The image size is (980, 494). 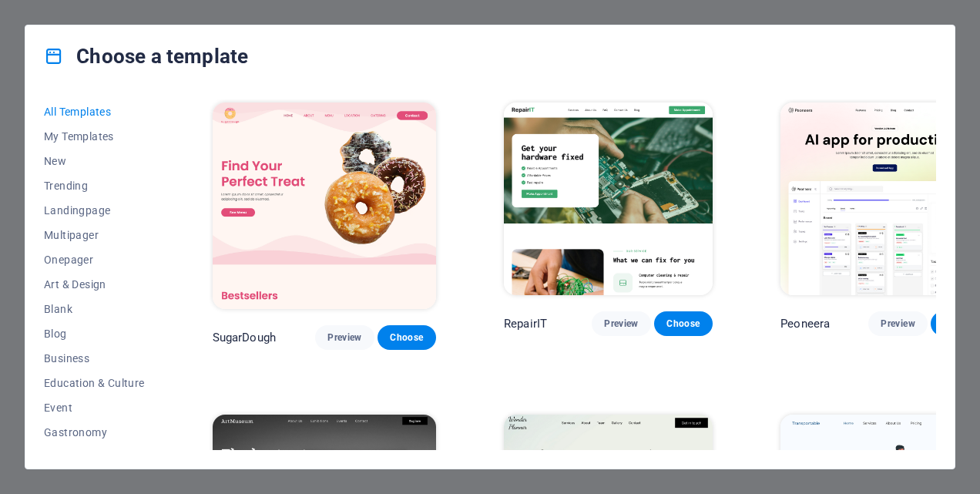 What do you see at coordinates (94, 383) in the screenshot?
I see `span: Education & Culture` at bounding box center [94, 383].